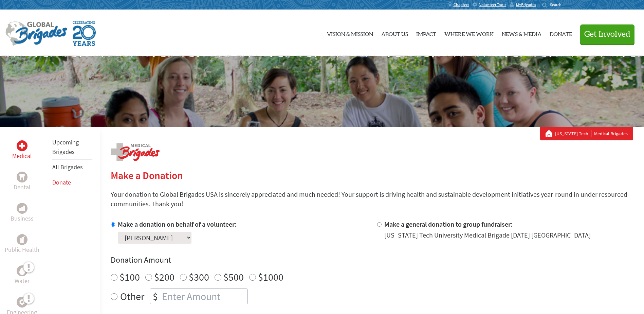 This screenshot has height=314, width=644. I want to click on label: Other, so click(132, 296).